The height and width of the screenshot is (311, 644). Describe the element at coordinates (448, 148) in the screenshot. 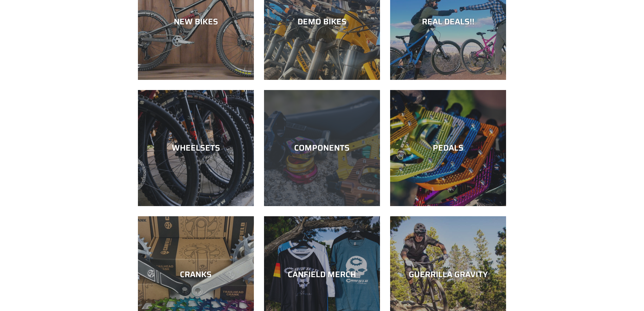

I see `div: PEDALS` at that location.